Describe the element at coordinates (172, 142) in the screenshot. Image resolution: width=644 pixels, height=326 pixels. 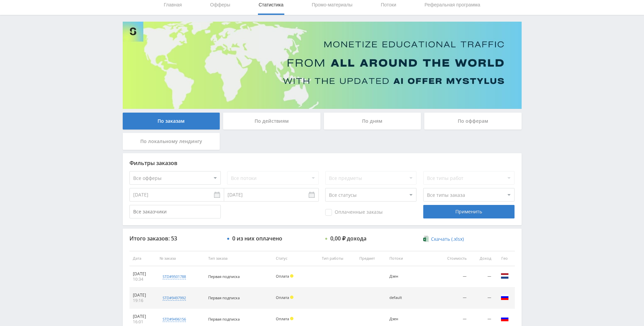
I see `div: По локальному лендингу` at that location.